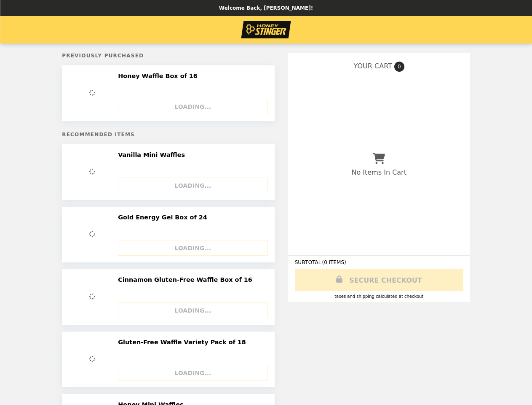 The width and height of the screenshot is (532, 405). What do you see at coordinates (159, 76) in the screenshot?
I see `h2: Honey Waffle Box of 16` at bounding box center [159, 76].